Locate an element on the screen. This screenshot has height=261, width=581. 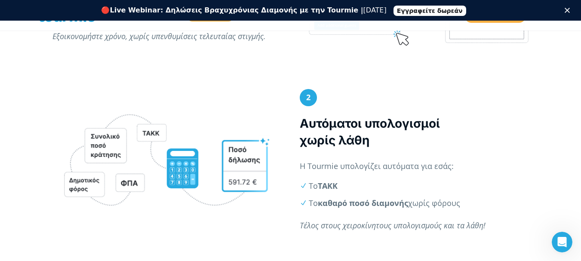
div: Κλείσιμο is located at coordinates (569, 10).